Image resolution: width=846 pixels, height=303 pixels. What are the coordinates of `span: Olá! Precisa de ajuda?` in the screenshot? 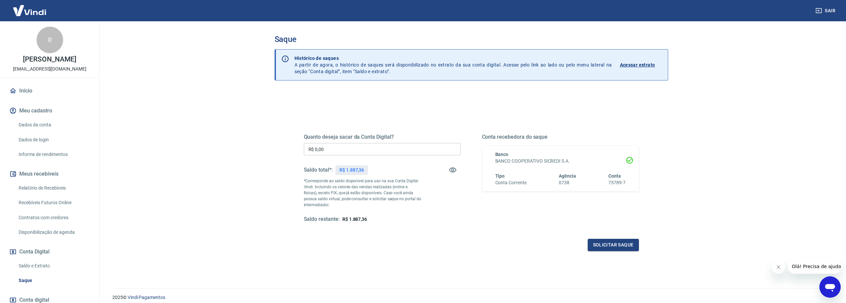 It's located at (30, 7).